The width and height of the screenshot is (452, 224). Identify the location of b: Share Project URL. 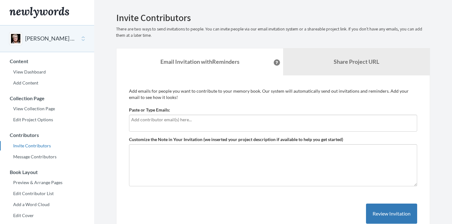
(357, 62).